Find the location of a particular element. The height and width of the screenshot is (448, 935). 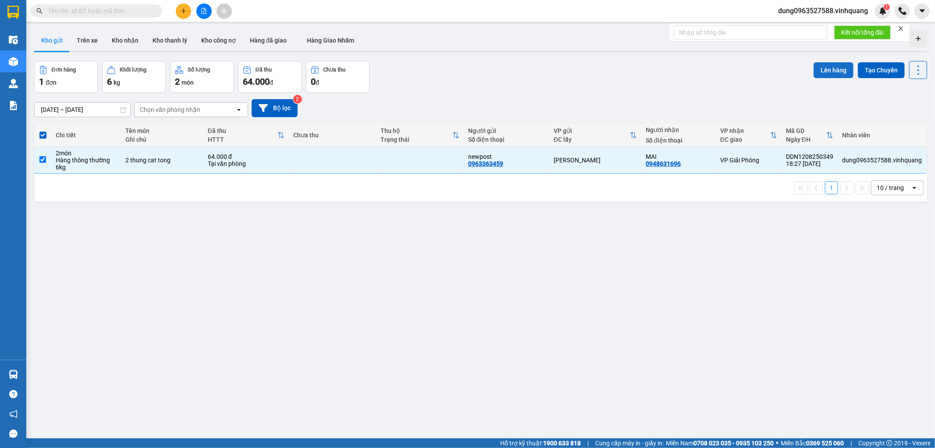

button: plus is located at coordinates (183, 11).